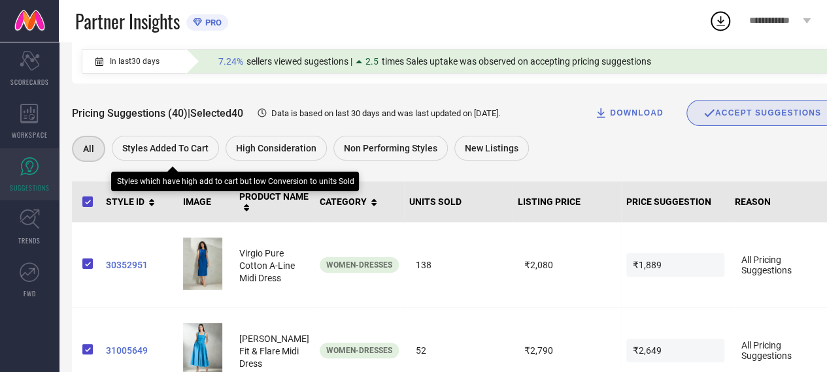 This screenshot has height=372, width=827. Describe the element at coordinates (139, 265) in the screenshot. I see `span: 30352951` at that location.